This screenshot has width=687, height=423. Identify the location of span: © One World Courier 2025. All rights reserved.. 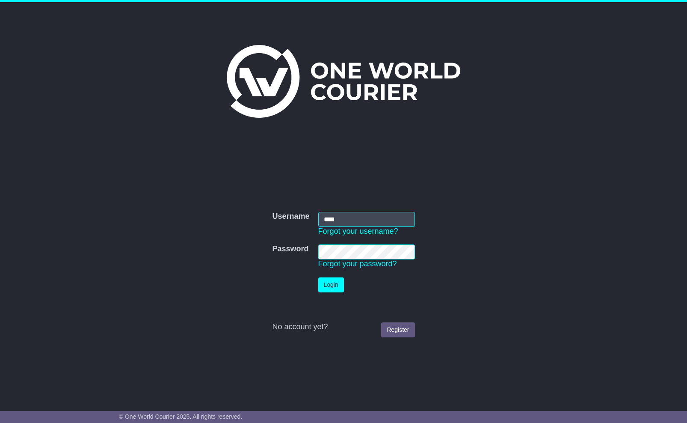
(181, 416).